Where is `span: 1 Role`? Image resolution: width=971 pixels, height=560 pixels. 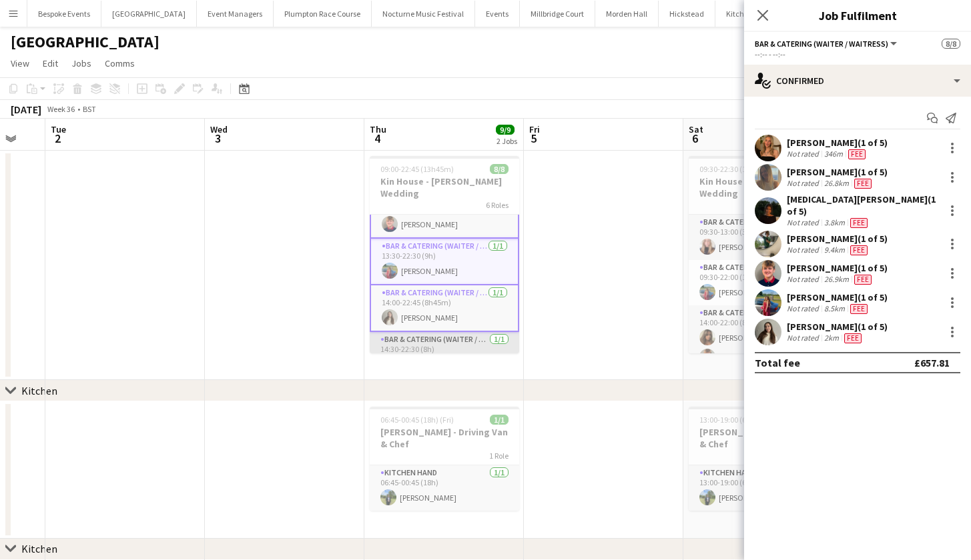 span: 1 Role is located at coordinates (498, 456).